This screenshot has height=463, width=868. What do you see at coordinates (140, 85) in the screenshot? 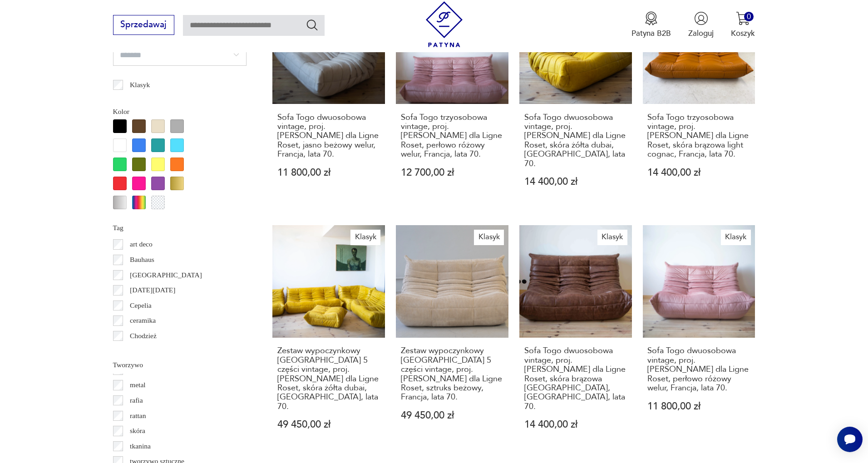
I see `p: Klasyk` at bounding box center [140, 85].